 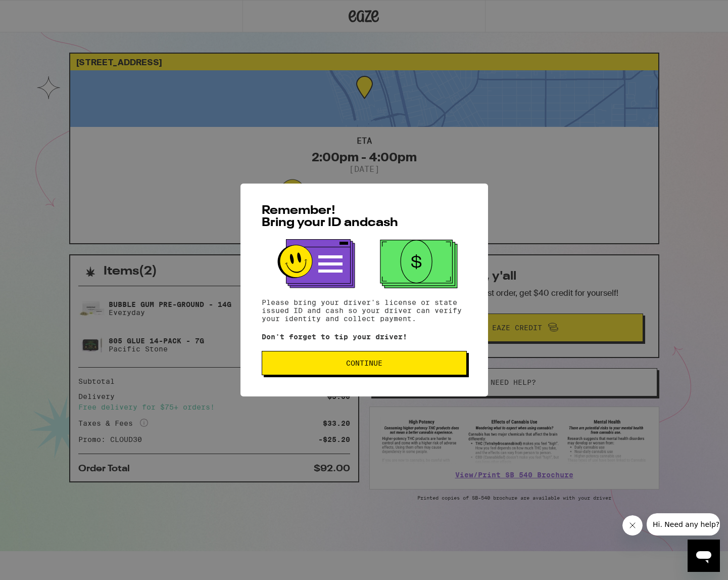 What do you see at coordinates (330, 217) in the screenshot?
I see `span: Remember! Bring your ID and cash` at bounding box center [330, 217].